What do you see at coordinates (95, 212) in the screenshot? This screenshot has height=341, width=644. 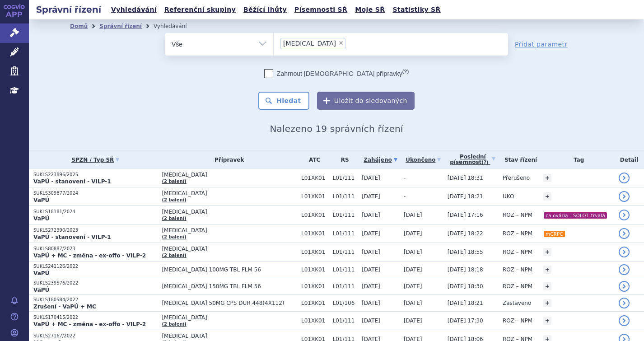 I see `p: SUKLS18181/2024` at bounding box center [95, 212].